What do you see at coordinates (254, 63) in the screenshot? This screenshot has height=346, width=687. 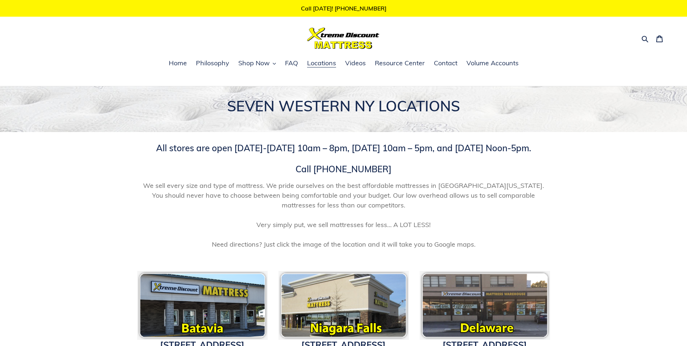 I see `span: Shop Now` at bounding box center [254, 63].